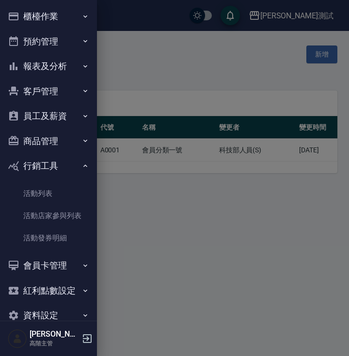 Image resolution: width=349 pixels, height=356 pixels. Describe the element at coordinates (54, 344) in the screenshot. I see `p: 高階主管` at that location.